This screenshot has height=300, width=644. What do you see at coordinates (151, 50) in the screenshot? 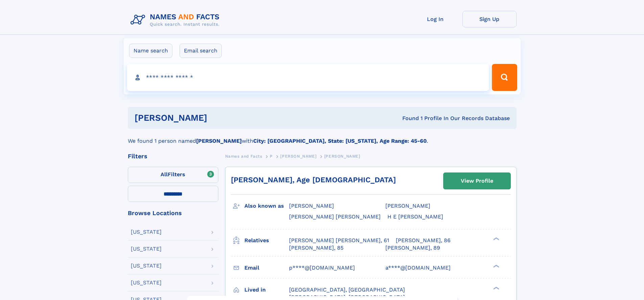
I see `label: Name search` at bounding box center [151, 50].